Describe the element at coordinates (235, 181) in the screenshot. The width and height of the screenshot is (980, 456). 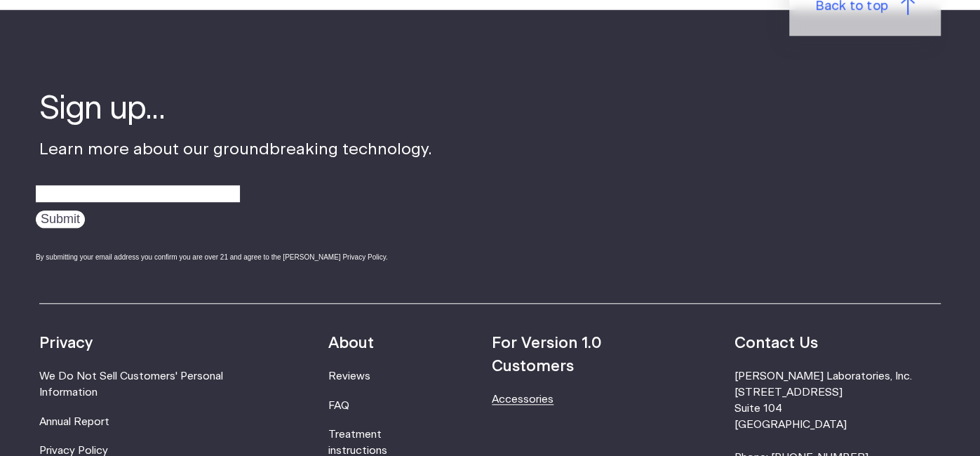
I see `div: Learn more about our groundbreaking technology.` at that location.